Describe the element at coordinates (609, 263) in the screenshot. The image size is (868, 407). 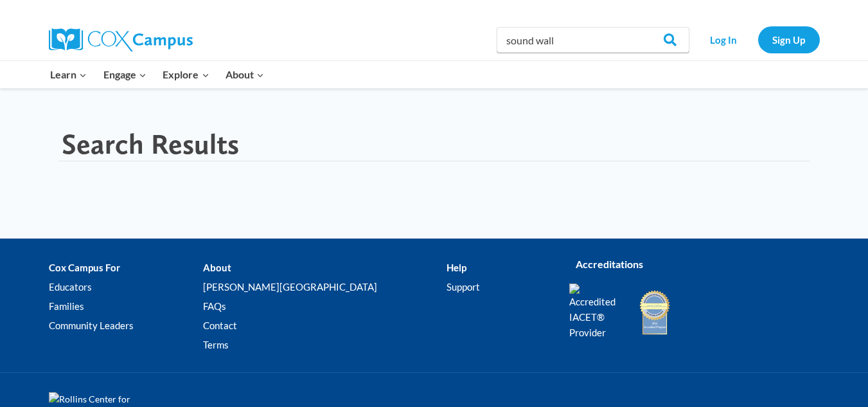
I see `strong: Accreditations` at that location.